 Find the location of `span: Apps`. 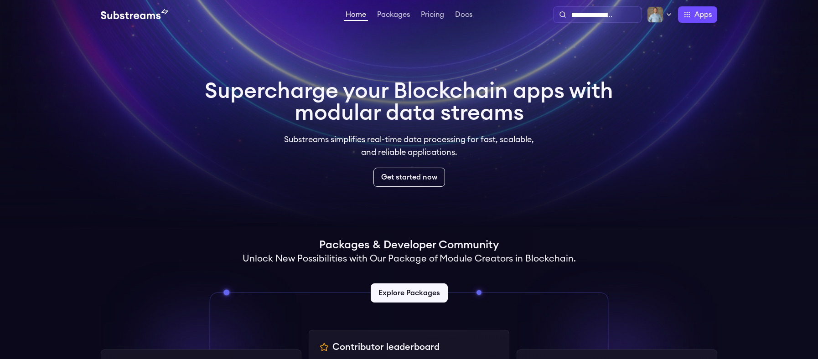

span: Apps is located at coordinates (703, 15).